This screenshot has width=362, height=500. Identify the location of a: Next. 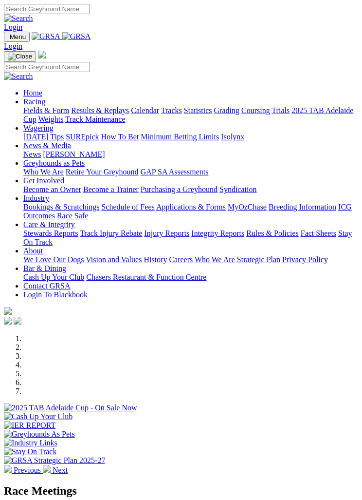
(55, 469).